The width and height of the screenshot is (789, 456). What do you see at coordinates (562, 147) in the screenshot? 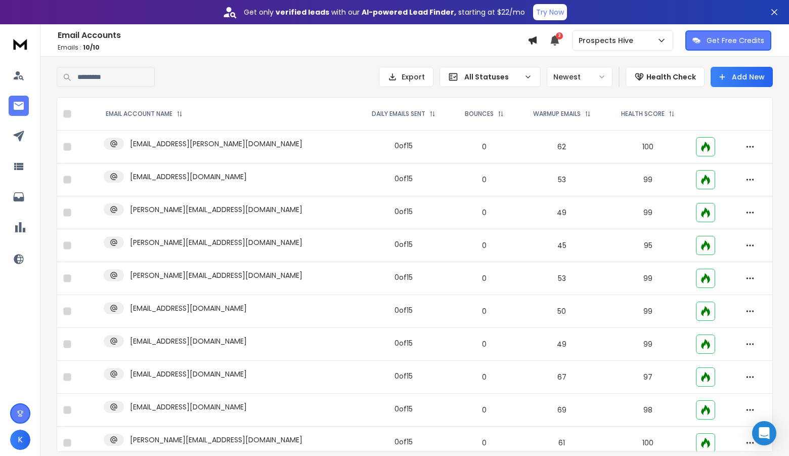
I see `td: 62` at bounding box center [562, 147].